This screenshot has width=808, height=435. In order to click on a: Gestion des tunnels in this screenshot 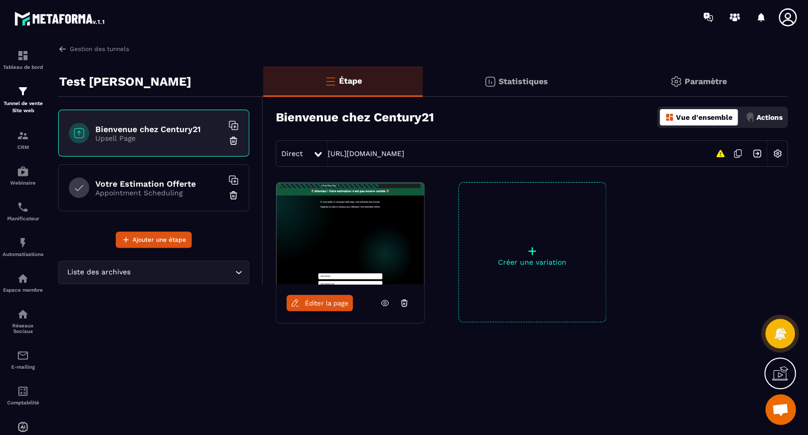, I will do `click(93, 49)`.